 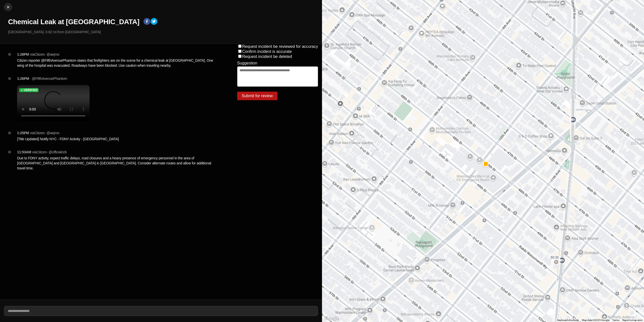 What do you see at coordinates (8, 7) in the screenshot?
I see `img: cancel` at bounding box center [8, 7].